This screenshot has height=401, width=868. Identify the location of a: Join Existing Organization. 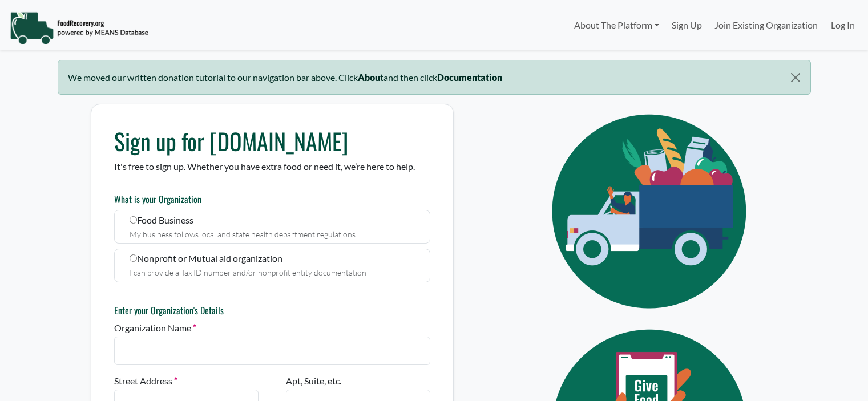
(766, 25).